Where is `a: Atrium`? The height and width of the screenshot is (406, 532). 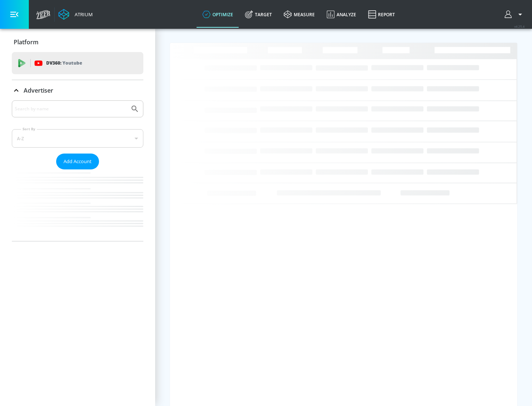 a: Atrium is located at coordinates (76, 14).